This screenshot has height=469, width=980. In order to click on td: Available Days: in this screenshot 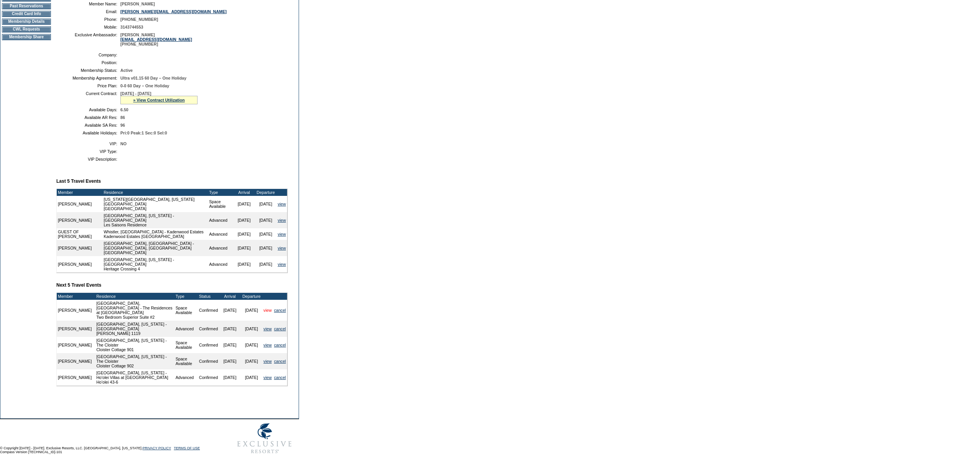, I will do `click(88, 110)`.